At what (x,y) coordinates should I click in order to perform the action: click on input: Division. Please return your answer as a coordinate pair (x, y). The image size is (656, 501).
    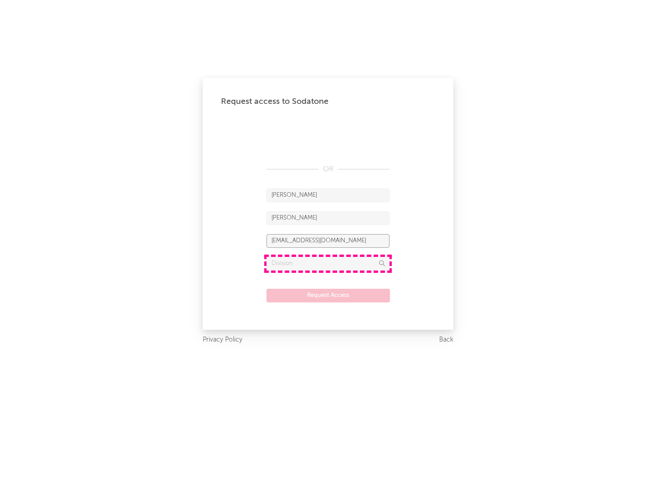
    Looking at the image, I should click on (328, 264).